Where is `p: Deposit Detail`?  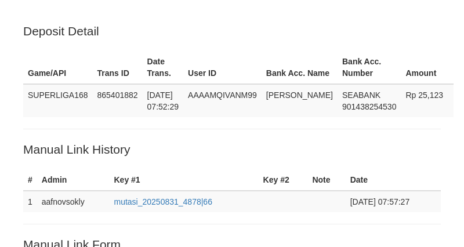
p: Deposit Detail is located at coordinates (232, 31).